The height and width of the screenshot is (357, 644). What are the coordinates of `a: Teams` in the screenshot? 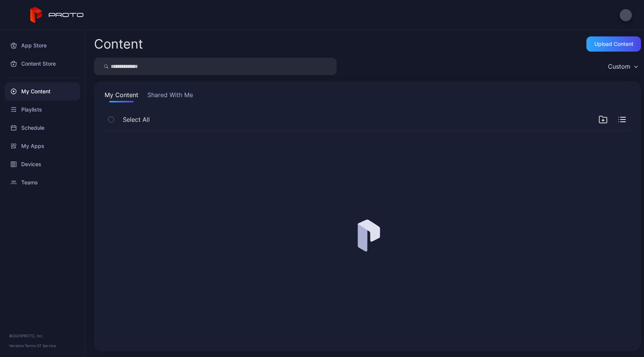 It's located at (42, 182).